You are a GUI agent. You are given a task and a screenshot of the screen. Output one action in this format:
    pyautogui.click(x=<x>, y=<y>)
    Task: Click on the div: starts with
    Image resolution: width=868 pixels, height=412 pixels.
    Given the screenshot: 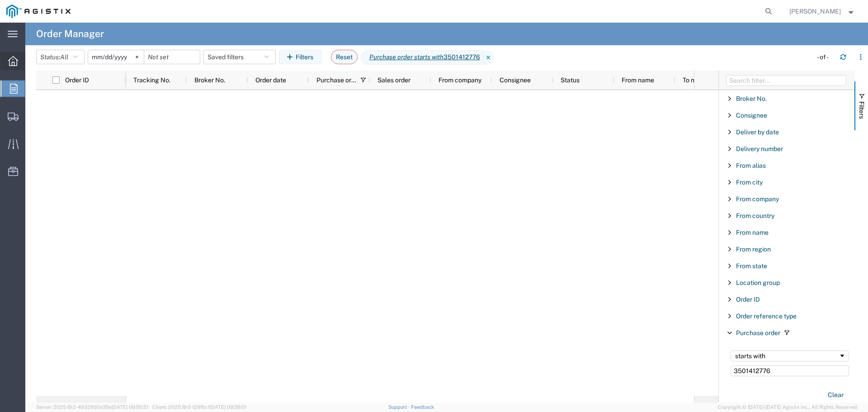 What is the action you would take?
    pyautogui.click(x=787, y=356)
    